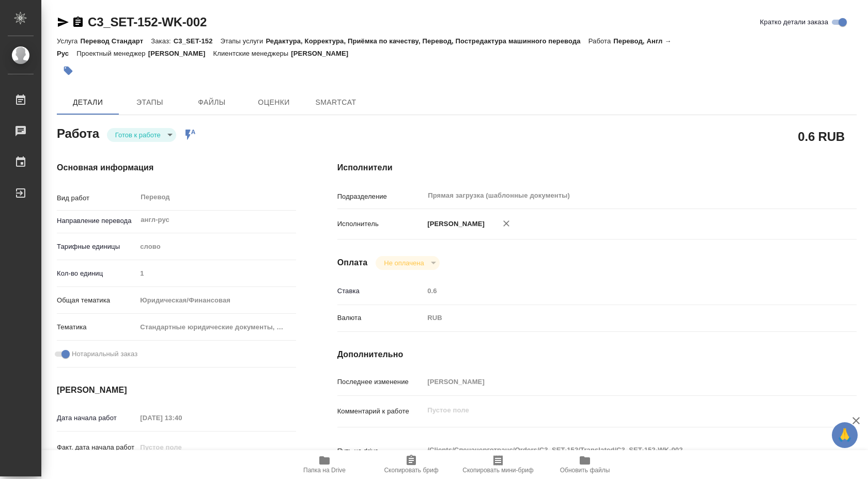  I want to click on p: C3_SET-152, so click(197, 41).